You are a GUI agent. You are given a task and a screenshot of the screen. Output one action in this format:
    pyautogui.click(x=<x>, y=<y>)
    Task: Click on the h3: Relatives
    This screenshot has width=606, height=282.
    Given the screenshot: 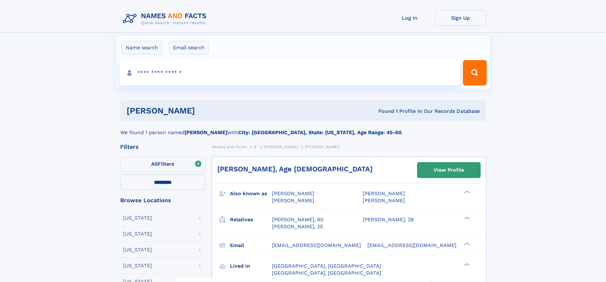 What is the action you would take?
    pyautogui.click(x=251, y=220)
    